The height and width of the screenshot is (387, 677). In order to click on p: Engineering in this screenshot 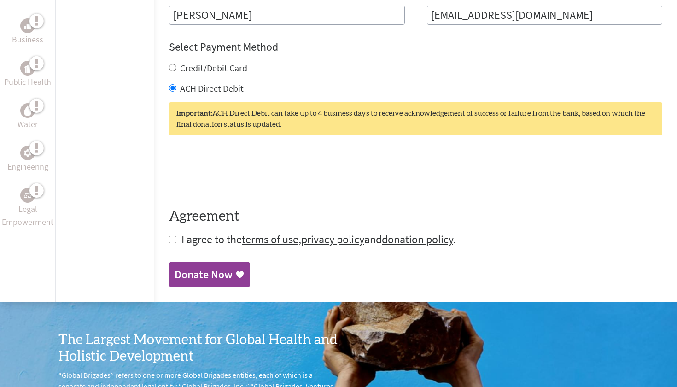, I will do `click(28, 167)`.